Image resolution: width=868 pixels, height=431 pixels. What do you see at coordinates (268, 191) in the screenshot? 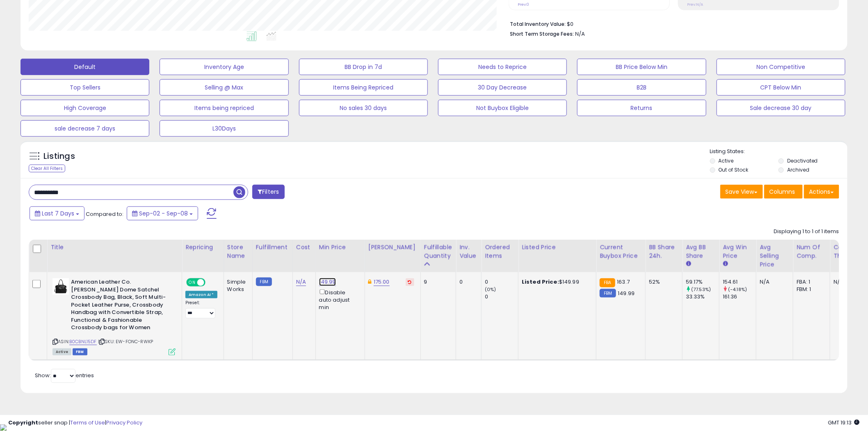
I see `button: Filters` at bounding box center [268, 191].